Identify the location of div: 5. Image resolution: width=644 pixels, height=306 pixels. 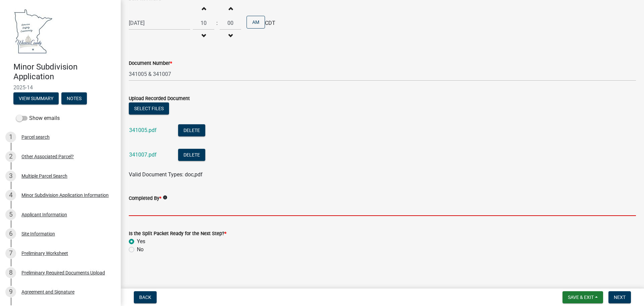
(10, 214).